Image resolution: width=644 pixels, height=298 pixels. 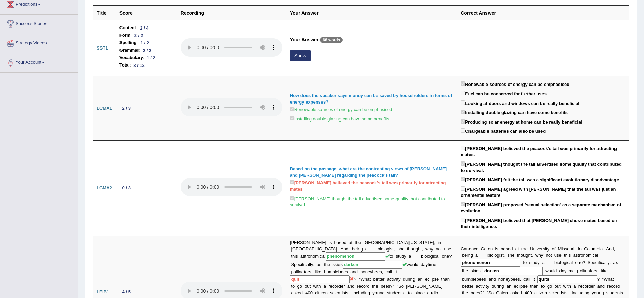 What do you see at coordinates (102, 48) in the screenshot?
I see `b: SST1` at bounding box center [102, 48].